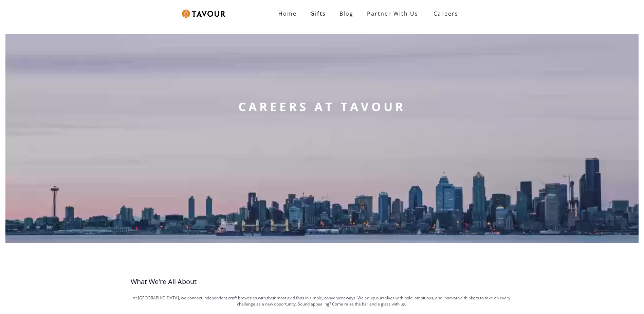  I want to click on a: Home, so click(287, 14).